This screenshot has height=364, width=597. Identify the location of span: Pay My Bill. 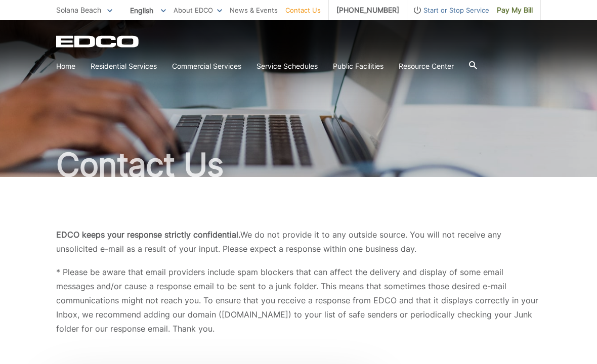
(514, 10).